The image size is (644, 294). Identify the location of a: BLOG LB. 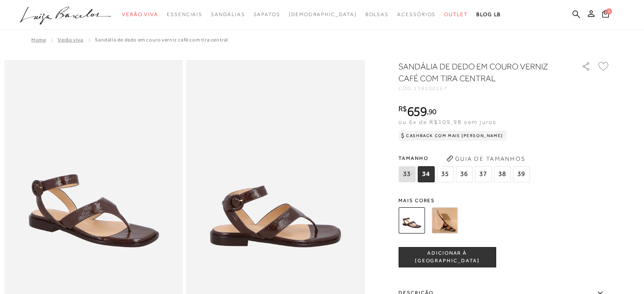
(489, 14).